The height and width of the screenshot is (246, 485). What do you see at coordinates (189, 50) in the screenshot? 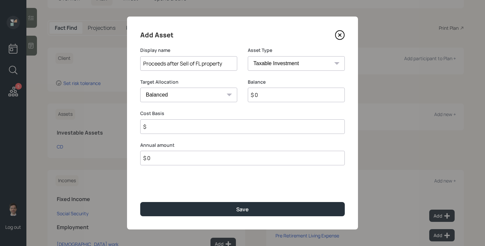
I see `label: Display name` at bounding box center [189, 50].